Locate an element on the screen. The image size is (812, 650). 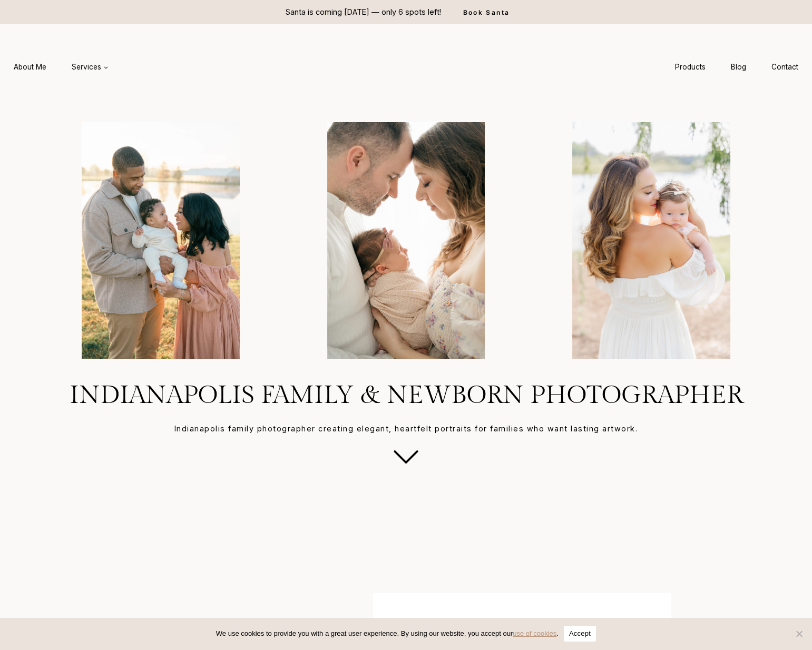
button: Accept is located at coordinates (580, 633).